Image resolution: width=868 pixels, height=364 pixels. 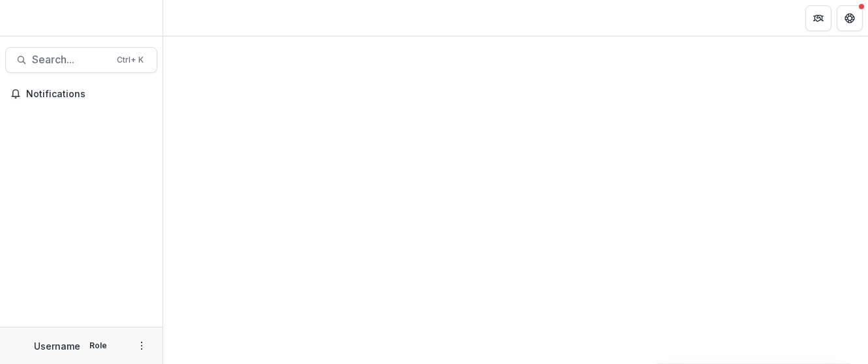 I want to click on button: Notifications, so click(x=81, y=94).